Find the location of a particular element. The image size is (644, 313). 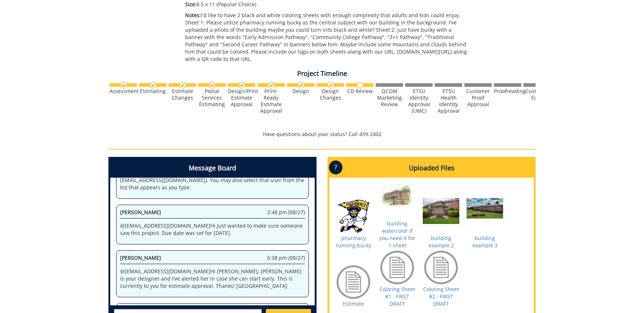

a: Coloring Sheet #1 - FIRST DRAFT is located at coordinates (397, 296).